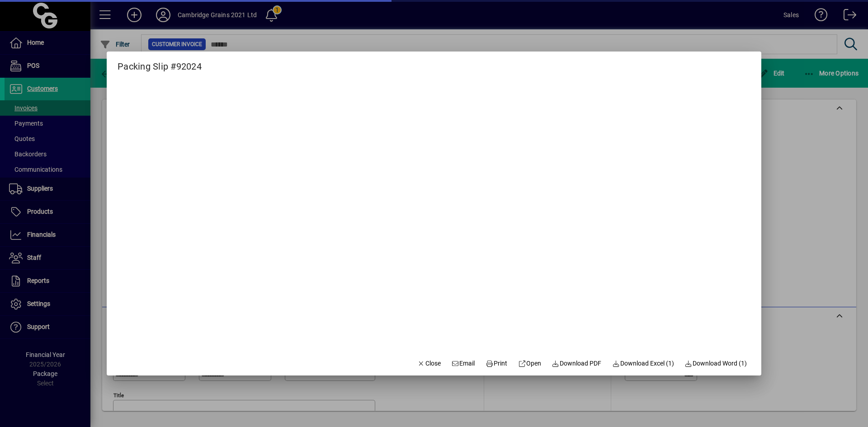 This screenshot has height=427, width=868. What do you see at coordinates (496, 363) in the screenshot?
I see `button: Print` at bounding box center [496, 363].